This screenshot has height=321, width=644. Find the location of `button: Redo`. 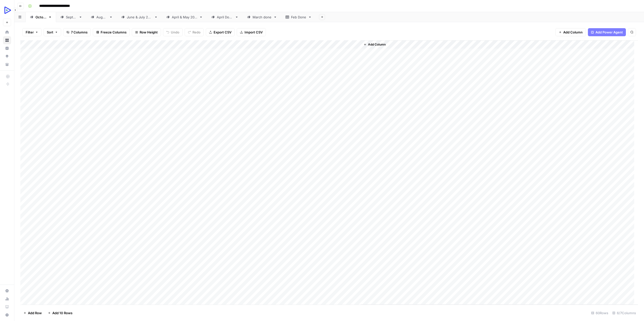

button: Redo is located at coordinates (194, 32).